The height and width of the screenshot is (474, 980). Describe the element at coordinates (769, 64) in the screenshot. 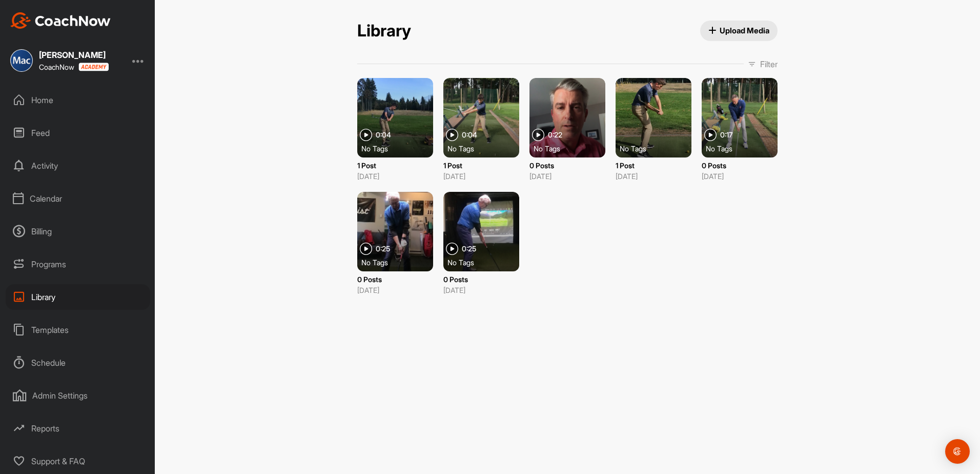

I see `p: Filter` at that location.